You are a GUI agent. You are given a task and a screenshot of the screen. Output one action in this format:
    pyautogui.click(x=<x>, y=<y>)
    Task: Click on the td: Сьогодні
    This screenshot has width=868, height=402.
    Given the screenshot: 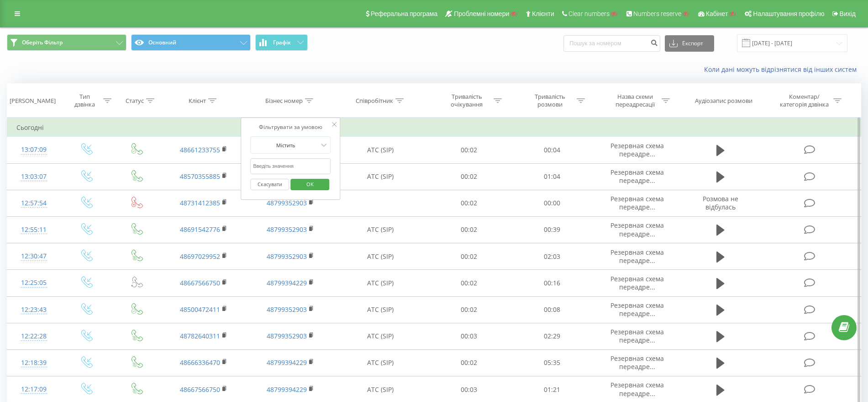 What is the action you would take?
    pyautogui.click(x=434, y=127)
    